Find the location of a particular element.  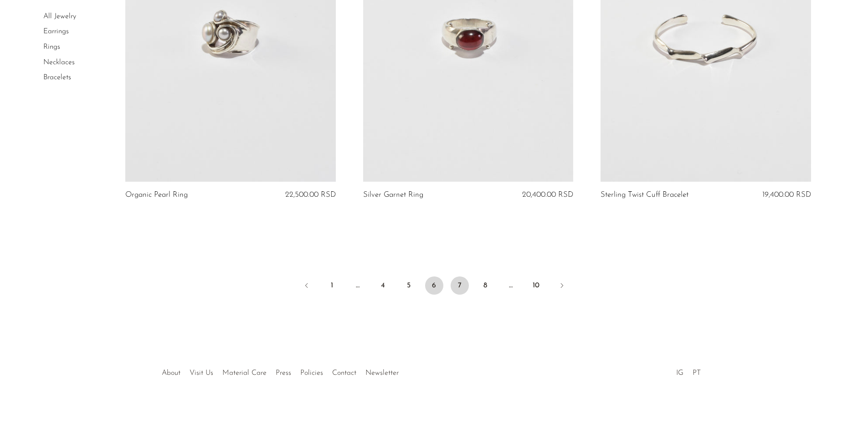

a: Contact is located at coordinates (344, 373).